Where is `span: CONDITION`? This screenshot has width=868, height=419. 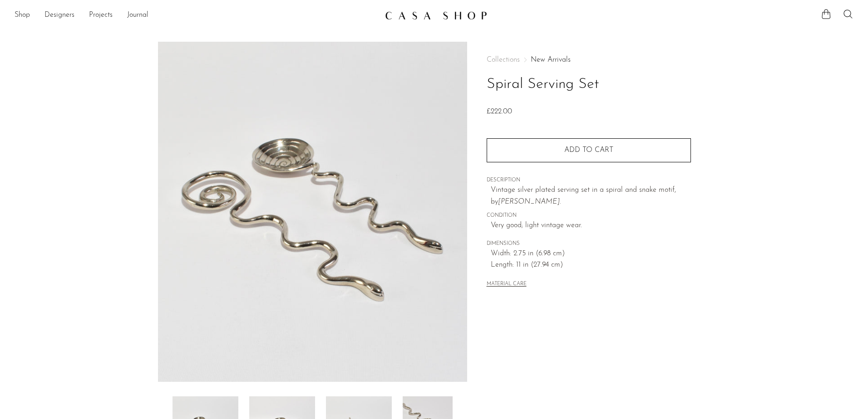 span: CONDITION is located at coordinates (588, 216).